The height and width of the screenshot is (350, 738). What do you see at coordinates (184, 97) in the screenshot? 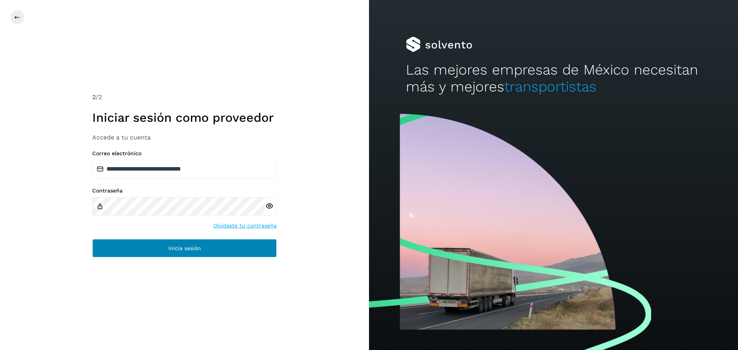
I see `div: /2` at bounding box center [184, 97].